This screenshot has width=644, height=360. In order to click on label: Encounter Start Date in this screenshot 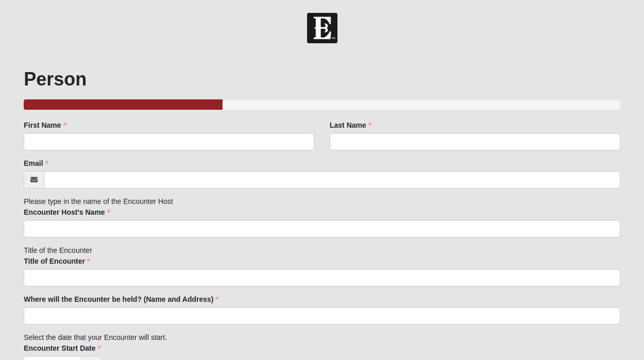, I will do `click(61, 348)`.